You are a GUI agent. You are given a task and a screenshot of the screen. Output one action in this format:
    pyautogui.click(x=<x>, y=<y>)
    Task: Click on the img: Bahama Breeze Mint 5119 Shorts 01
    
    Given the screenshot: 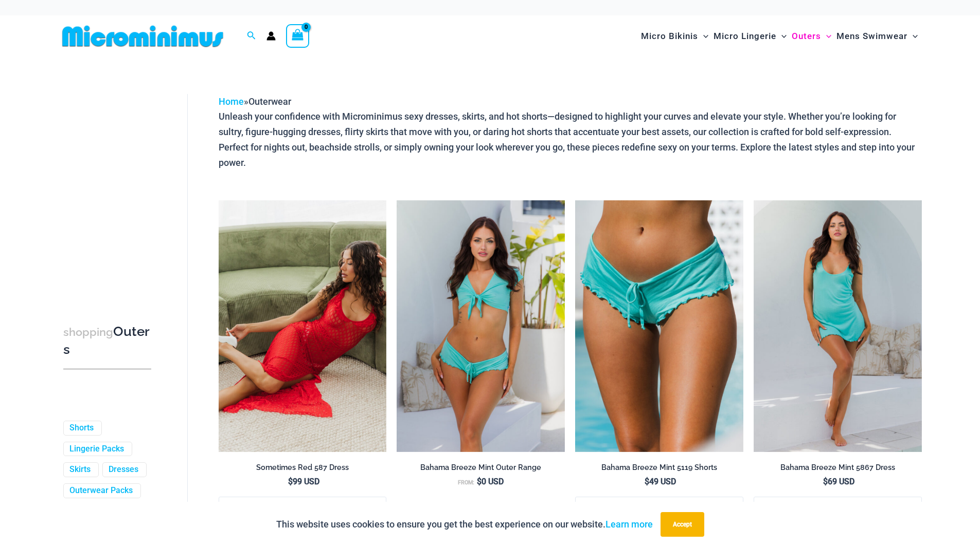 What is the action you would take?
    pyautogui.click(x=658, y=327)
    